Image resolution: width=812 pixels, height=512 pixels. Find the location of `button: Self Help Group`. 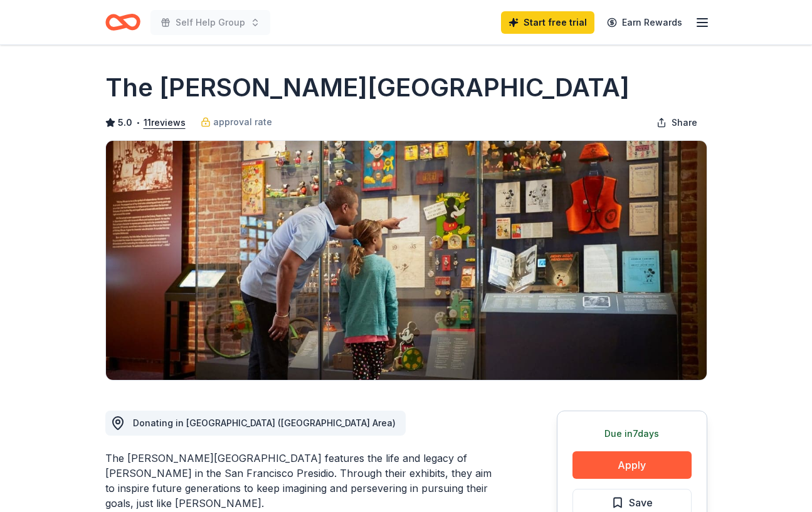

button: Self Help Group is located at coordinates (210, 23).